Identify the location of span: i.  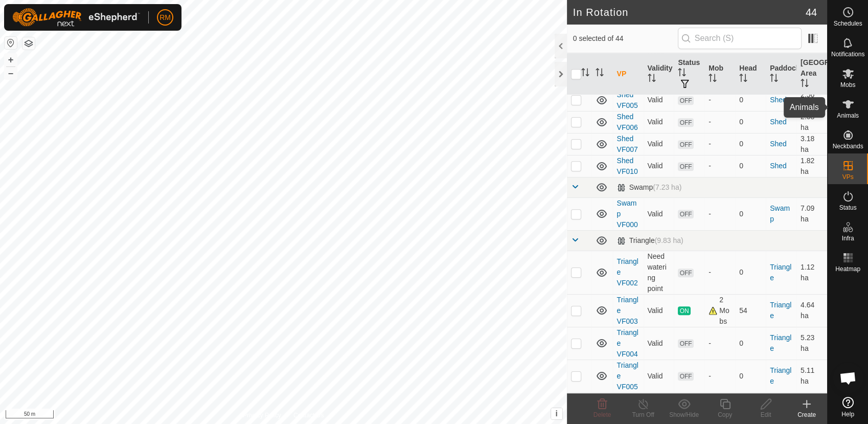
(557, 413).